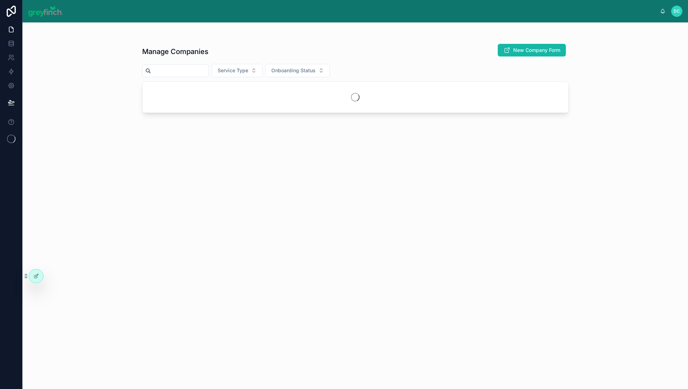  Describe the element at coordinates (365, 11) in the screenshot. I see `div: scrollable content` at that location.